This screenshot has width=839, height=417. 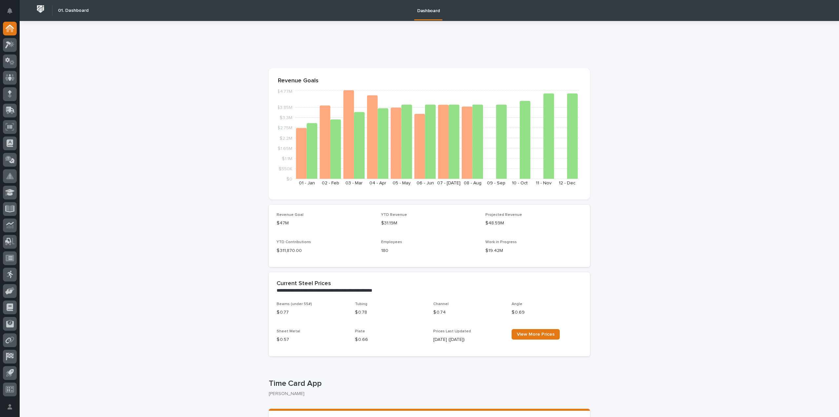 What do you see at coordinates (10, 11) in the screenshot?
I see `button: Notifications` at bounding box center [10, 11].